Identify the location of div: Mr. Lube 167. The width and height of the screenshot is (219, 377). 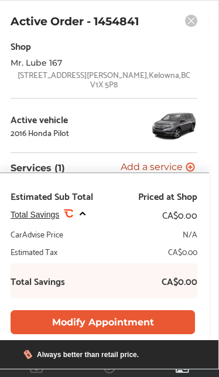
(66, 63).